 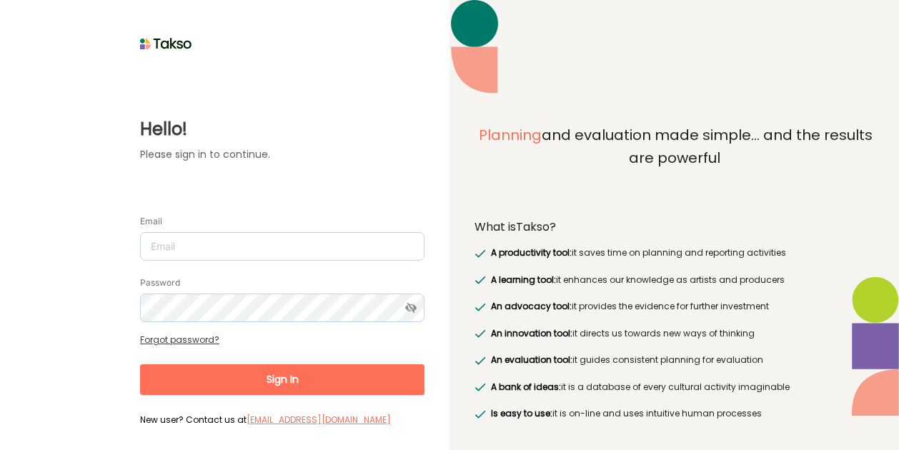 What do you see at coordinates (151, 222) in the screenshot?
I see `label: Email` at bounding box center [151, 222].